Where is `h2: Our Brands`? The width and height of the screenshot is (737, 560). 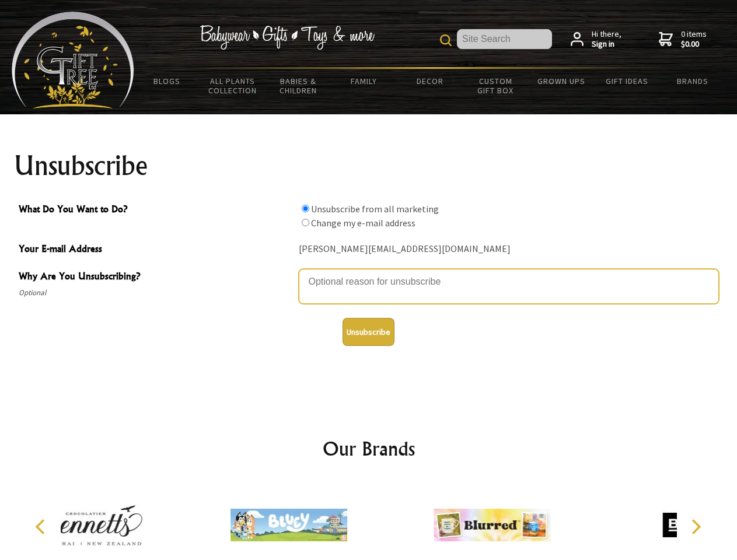 h2: Our Brands is located at coordinates (369, 449).